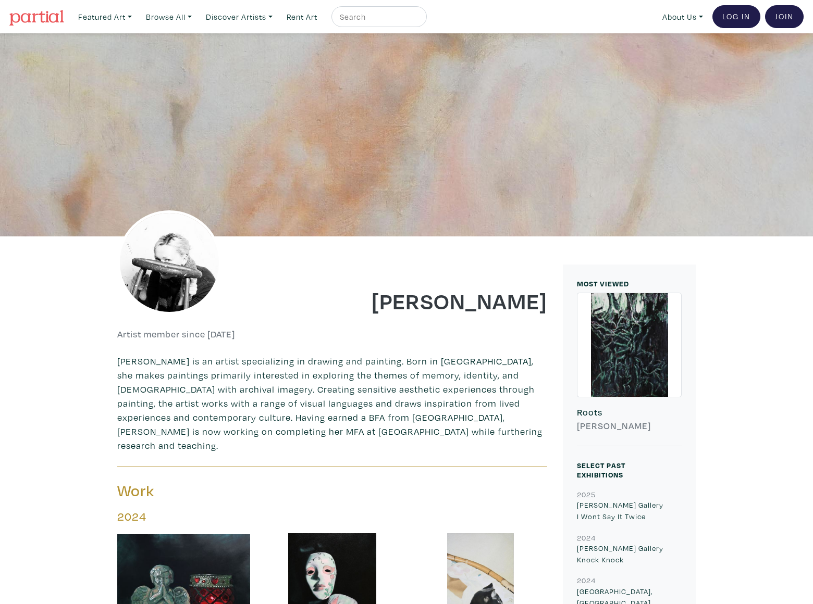  What do you see at coordinates (239, 17) in the screenshot?
I see `a: Discover Artists` at bounding box center [239, 17].